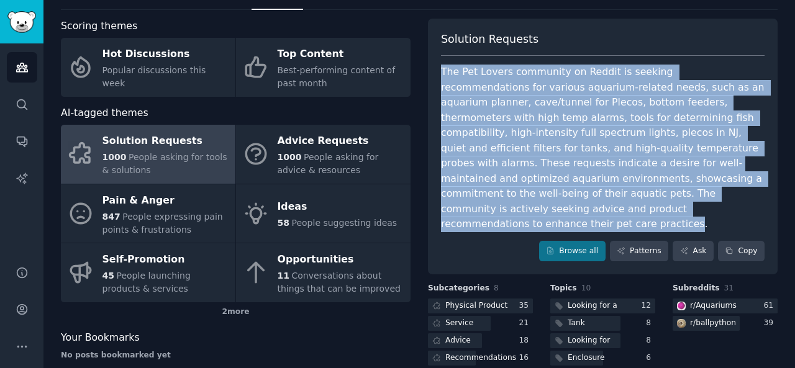 The width and height of the screenshot is (795, 368). I want to click on div: Pain & Anger, so click(166, 201).